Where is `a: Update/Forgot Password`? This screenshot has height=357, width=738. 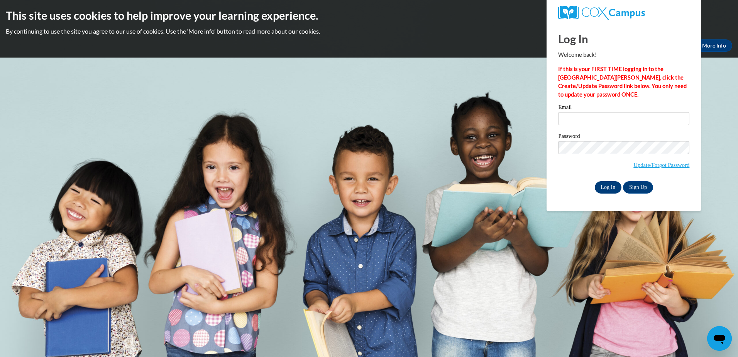
a: Update/Forgot Password is located at coordinates (661, 165).